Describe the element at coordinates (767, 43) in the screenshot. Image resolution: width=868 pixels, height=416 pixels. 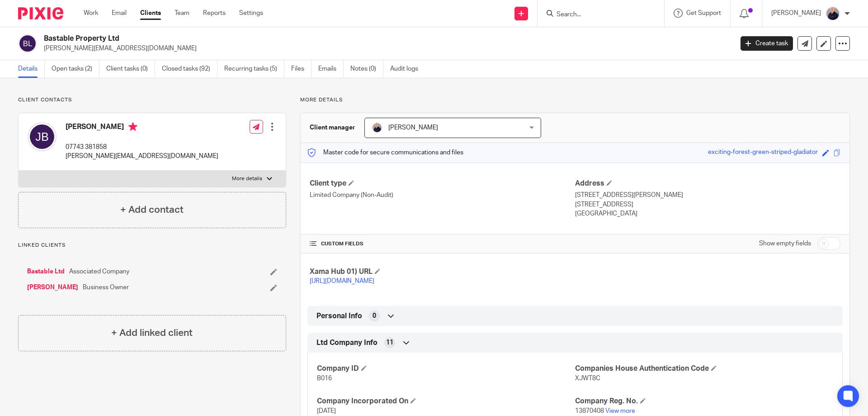
I see `a: Create task` at that location.